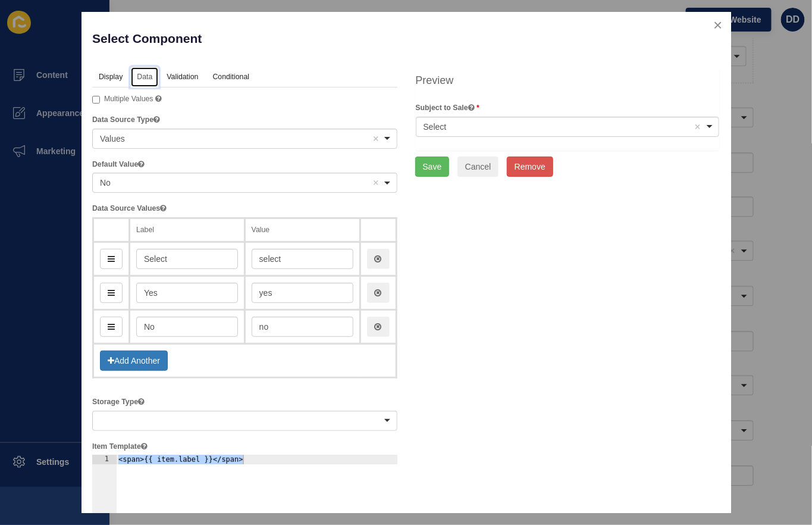  I want to click on div: 1, so click(104, 459).